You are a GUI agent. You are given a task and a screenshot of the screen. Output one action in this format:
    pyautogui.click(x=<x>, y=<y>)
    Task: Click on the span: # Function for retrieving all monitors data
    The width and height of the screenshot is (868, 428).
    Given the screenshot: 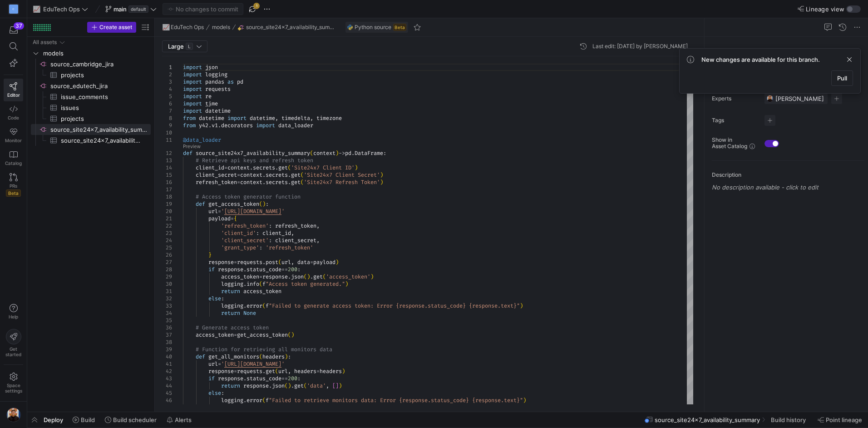 What is the action you would take?
    pyautogui.click(x=264, y=349)
    